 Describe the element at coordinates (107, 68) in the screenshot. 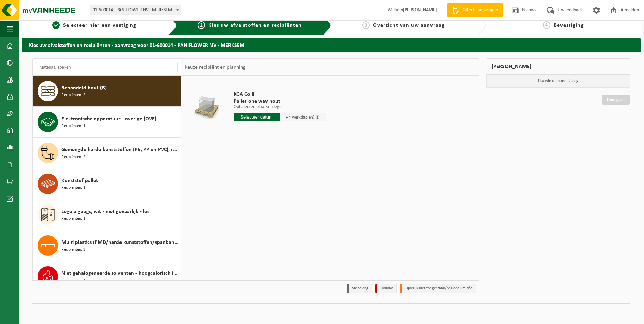

I see `input: Materiaal zoeken` at that location.